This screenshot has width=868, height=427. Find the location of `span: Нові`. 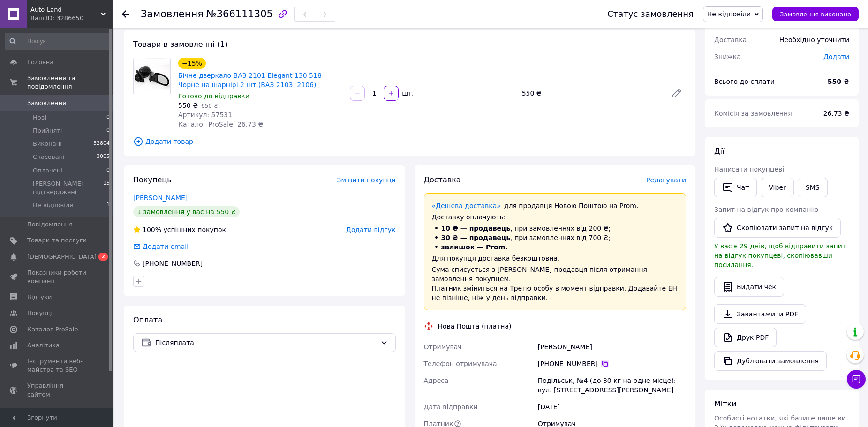

span: Нові is located at coordinates (40, 117).